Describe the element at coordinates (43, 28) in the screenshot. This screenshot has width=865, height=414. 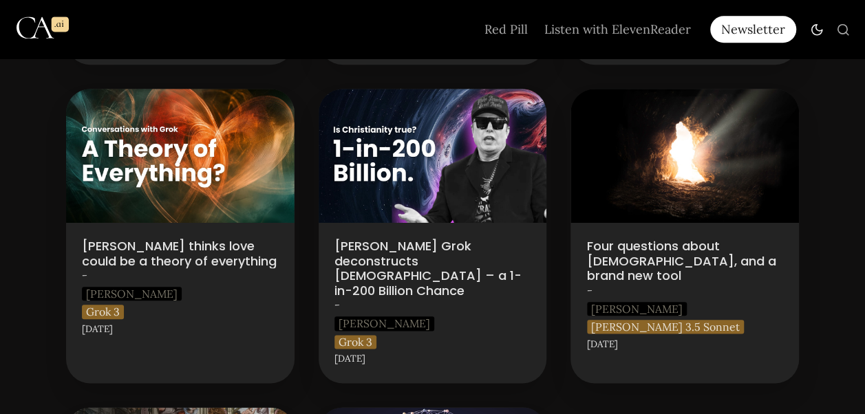
I see `img: Logo` at that location.